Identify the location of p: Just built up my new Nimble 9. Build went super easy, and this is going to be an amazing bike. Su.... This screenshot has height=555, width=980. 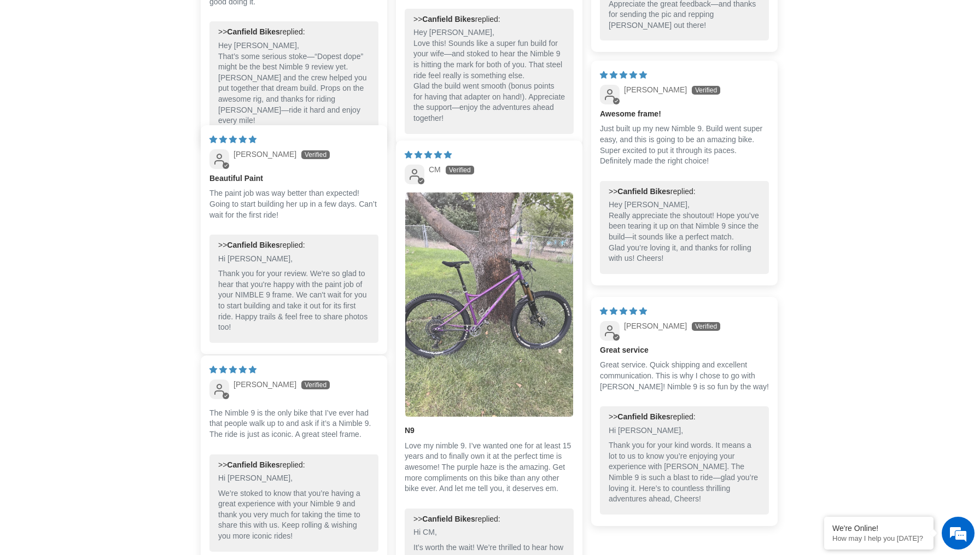
(685, 145).